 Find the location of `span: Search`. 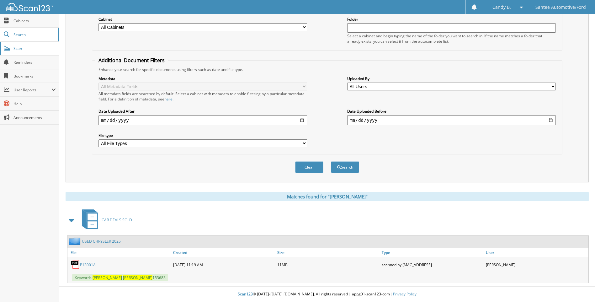

span: Search is located at coordinates (34, 35).